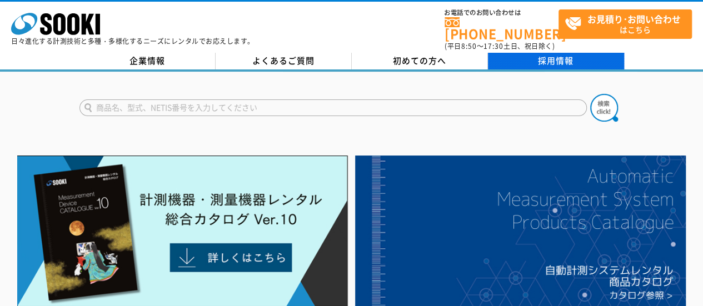  I want to click on p: 日々進化する計測技術と多種・多様化するニーズにレンタルでお応えします。, so click(133, 41).